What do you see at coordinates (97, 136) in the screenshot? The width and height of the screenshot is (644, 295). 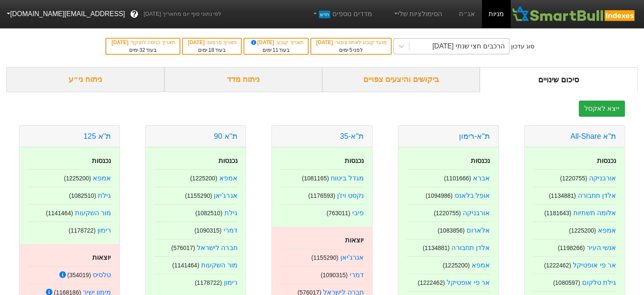 I see `a: ת''א 125` at bounding box center [97, 136].